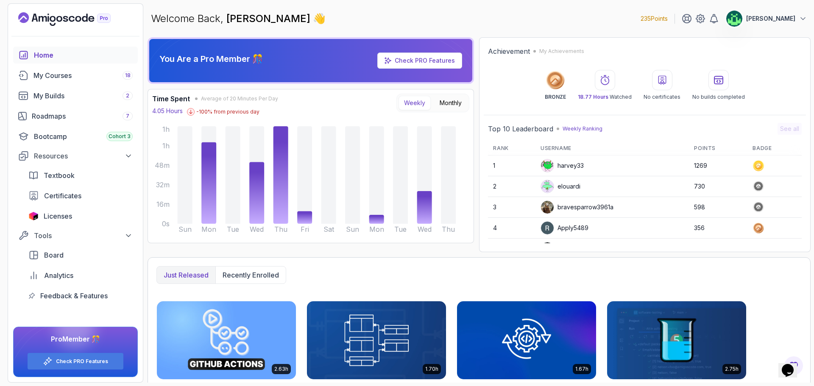 The width and height of the screenshot is (814, 386). I want to click on td: 730, so click(718, 187).